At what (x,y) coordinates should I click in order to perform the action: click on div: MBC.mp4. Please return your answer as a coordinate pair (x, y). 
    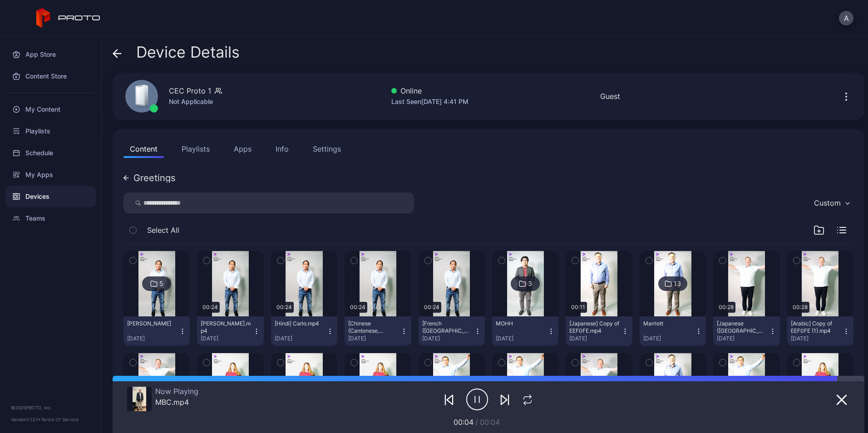
    Looking at the image, I should click on (176, 402).